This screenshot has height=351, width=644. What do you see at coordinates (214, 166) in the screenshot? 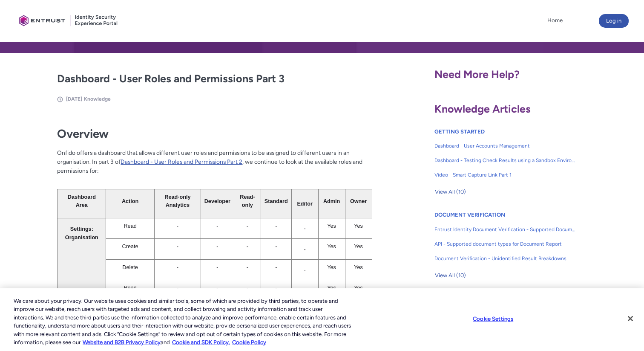
I see `p: Onfido offers a dashboard that allows different user roles and permissions to be assigned to diff...` at bounding box center [214, 166].